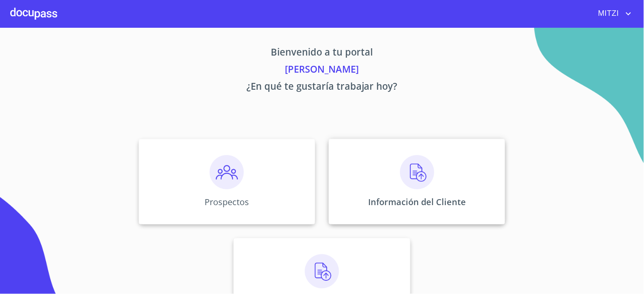 This screenshot has height=294, width=644. I want to click on p: Prospectos, so click(227, 202).